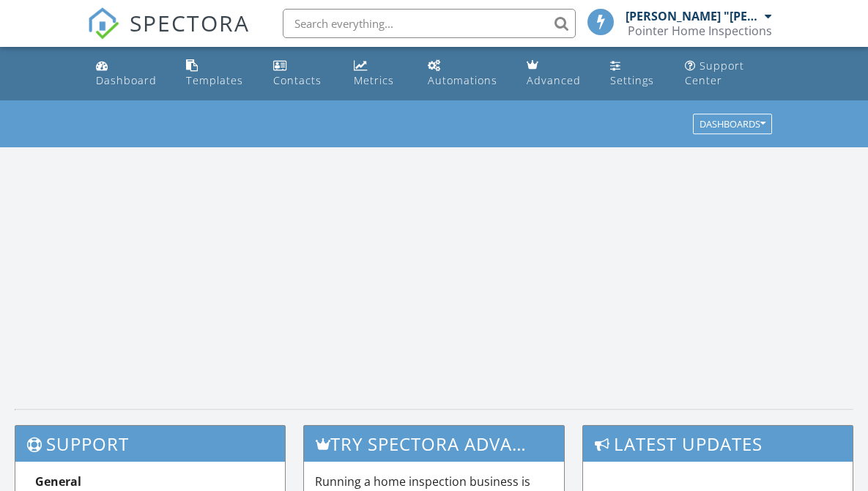 The image size is (868, 491). Describe the element at coordinates (168, 35) in the screenshot. I see `a: SPECTORA` at that location.